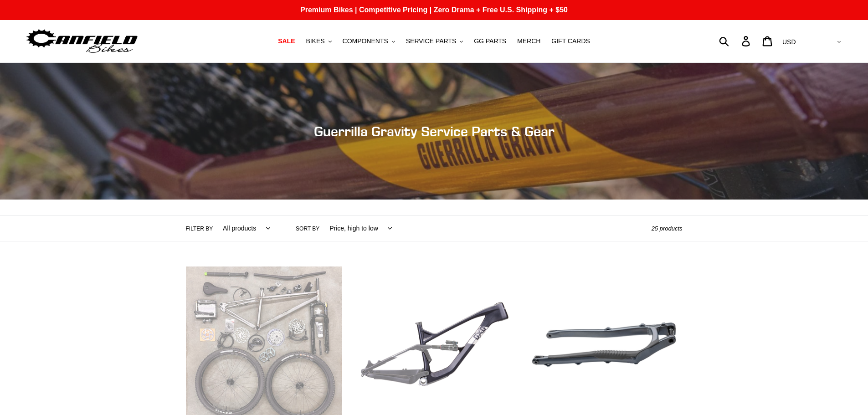 This screenshot has width=868, height=415. Describe the element at coordinates (307, 229) in the screenshot. I see `label: Sort by` at that location.